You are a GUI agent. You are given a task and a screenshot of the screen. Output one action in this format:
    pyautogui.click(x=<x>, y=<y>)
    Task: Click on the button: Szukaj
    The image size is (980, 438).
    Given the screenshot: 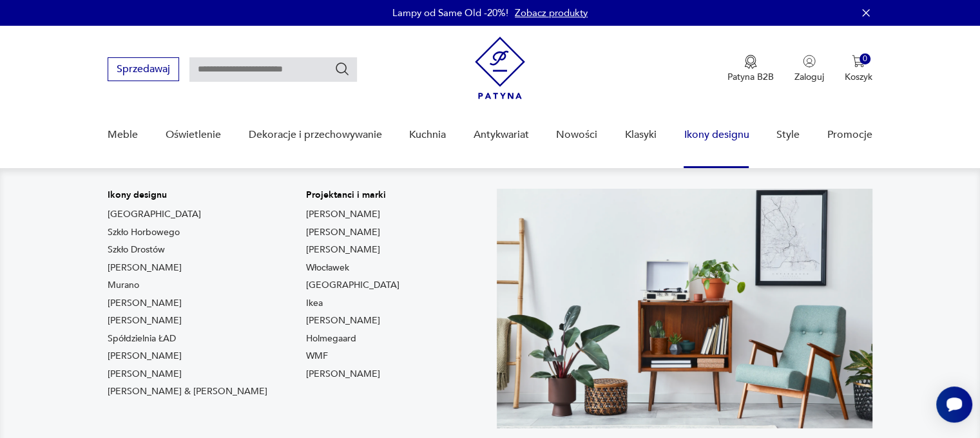 What is the action you would take?
    pyautogui.click(x=342, y=69)
    